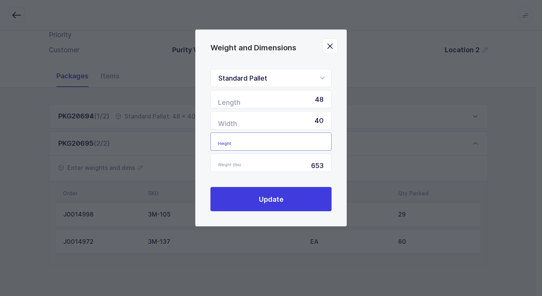  What do you see at coordinates (253, 48) in the screenshot?
I see `span: Weight and Dimensions` at bounding box center [253, 48].